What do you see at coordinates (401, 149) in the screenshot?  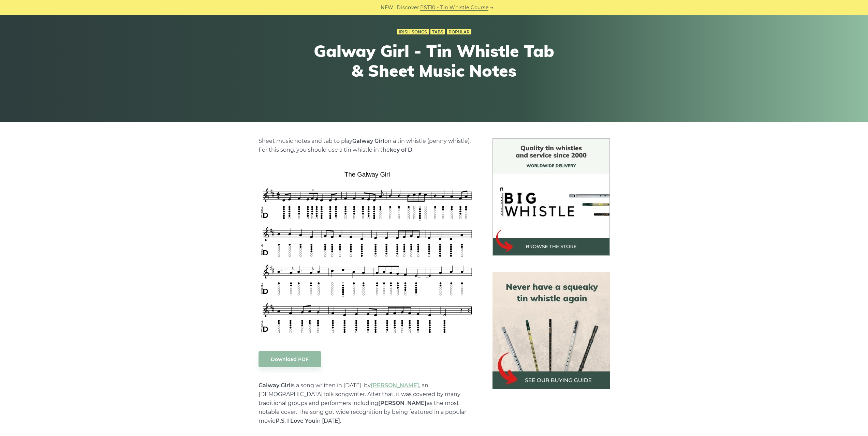 I see `strong: key of D` at bounding box center [401, 149].